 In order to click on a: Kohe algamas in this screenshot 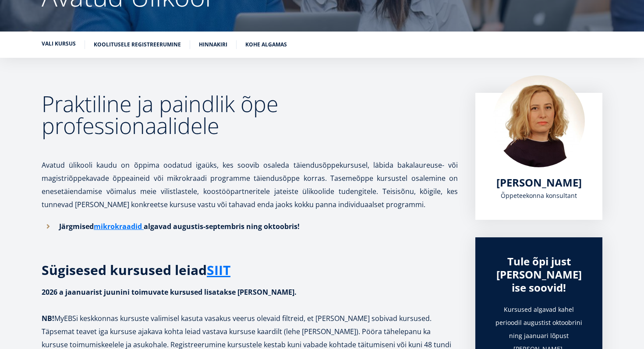, I will do `click(266, 45)`.